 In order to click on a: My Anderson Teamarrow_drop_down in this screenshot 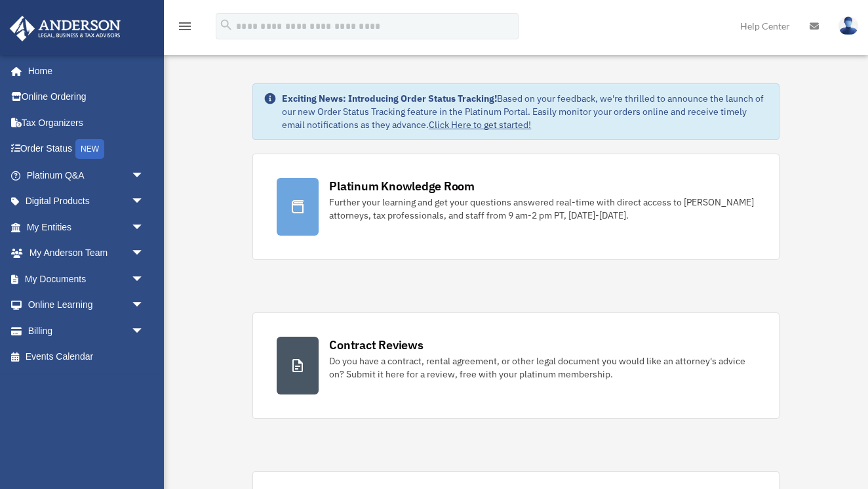, I will do `click(87, 253)`.